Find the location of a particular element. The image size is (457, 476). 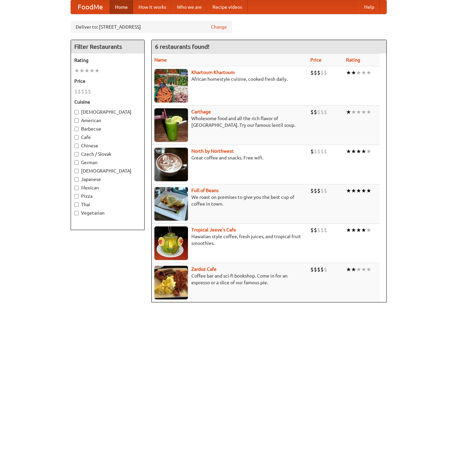

a: North by Northwest is located at coordinates (213, 151).